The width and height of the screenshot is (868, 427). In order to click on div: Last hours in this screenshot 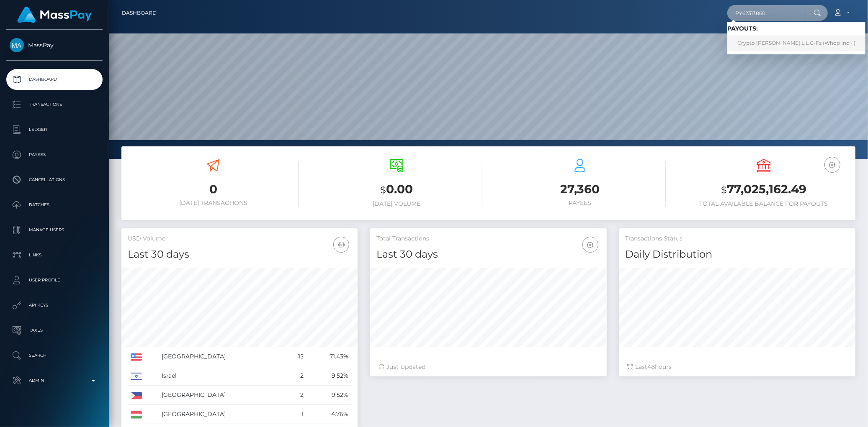, I will do `click(737, 367)`.